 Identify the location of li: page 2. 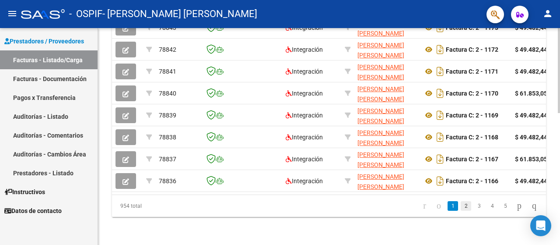
(466, 206).